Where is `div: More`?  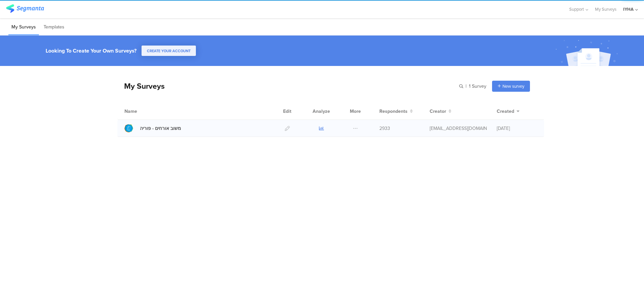
div: More is located at coordinates (355, 111).